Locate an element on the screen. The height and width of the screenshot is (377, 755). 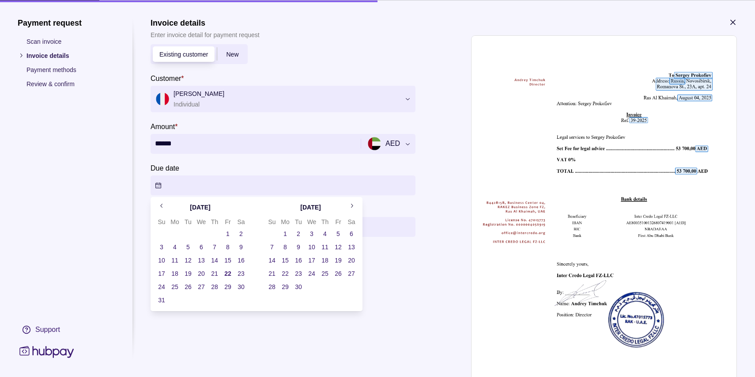
p: Invoice details is located at coordinates (71, 55).